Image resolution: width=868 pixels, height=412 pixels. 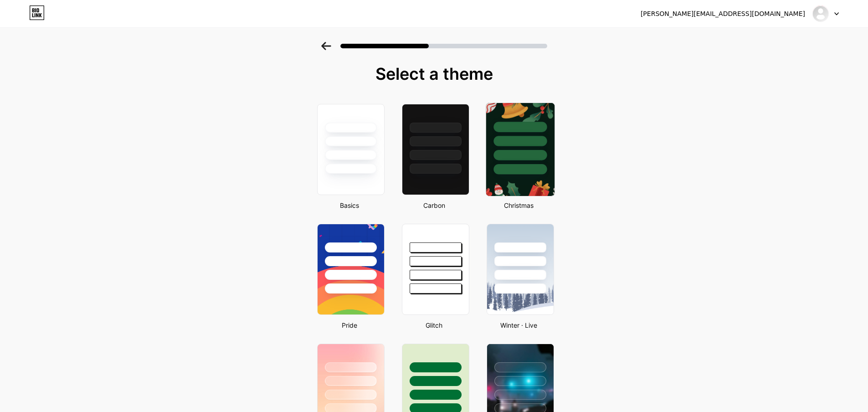 I want to click on div: Christmas, so click(x=519, y=205).